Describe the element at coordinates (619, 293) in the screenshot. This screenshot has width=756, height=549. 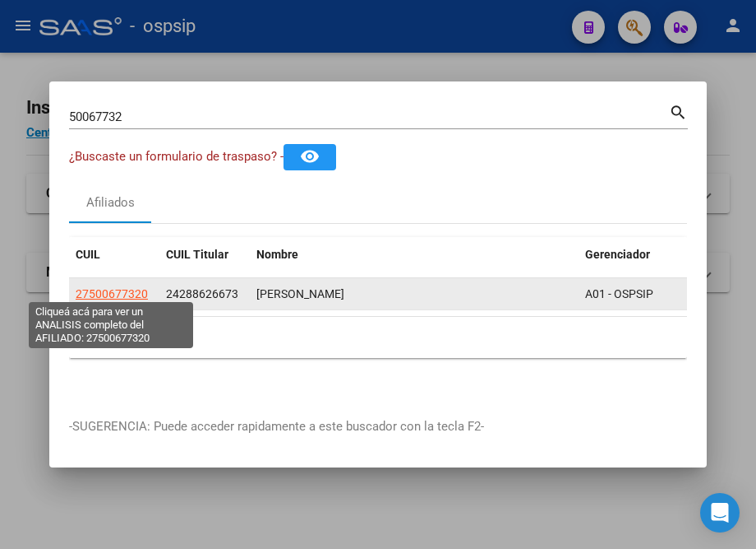
I see `span: A01 - OSPSIP` at that location.